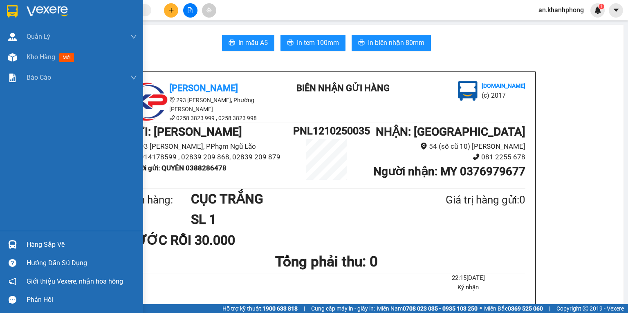  Describe the element at coordinates (12, 11) in the screenshot. I see `img: logo-vxr` at that location.